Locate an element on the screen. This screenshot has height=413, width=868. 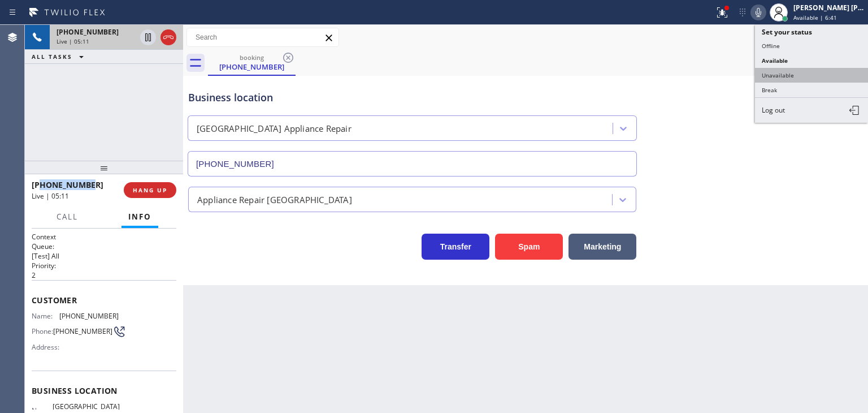
span: ALL TASKS is located at coordinates (52, 56).